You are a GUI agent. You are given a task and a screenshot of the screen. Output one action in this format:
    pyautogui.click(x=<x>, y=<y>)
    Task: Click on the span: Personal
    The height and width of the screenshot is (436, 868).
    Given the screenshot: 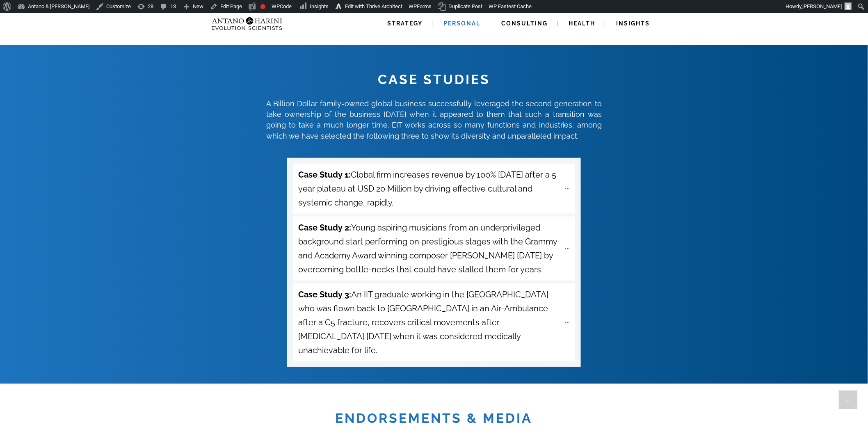 What is the action you would take?
    pyautogui.click(x=462, y=23)
    